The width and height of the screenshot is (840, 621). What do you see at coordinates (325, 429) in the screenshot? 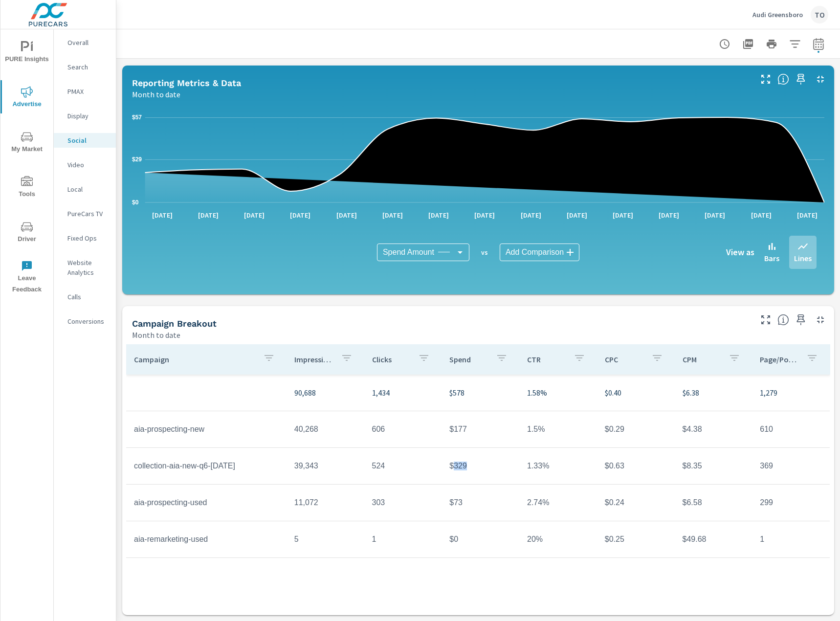
I see `td: 40,268` at bounding box center [325, 429].